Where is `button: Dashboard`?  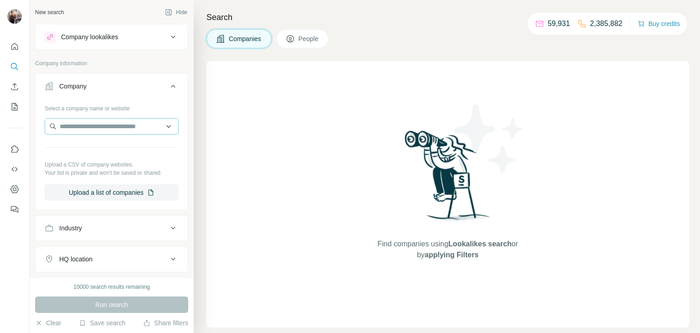
button: Dashboard is located at coordinates (15, 189).